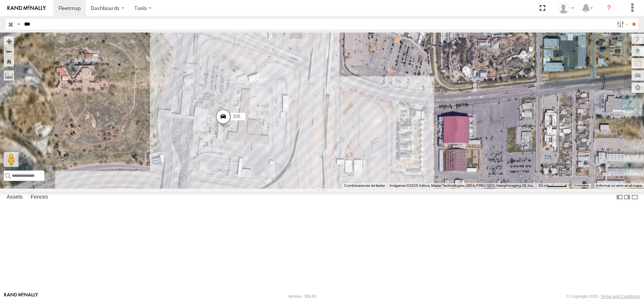 This screenshot has height=300, width=644. Describe the element at coordinates (39, 198) in the screenshot. I see `label: Fences` at that location.